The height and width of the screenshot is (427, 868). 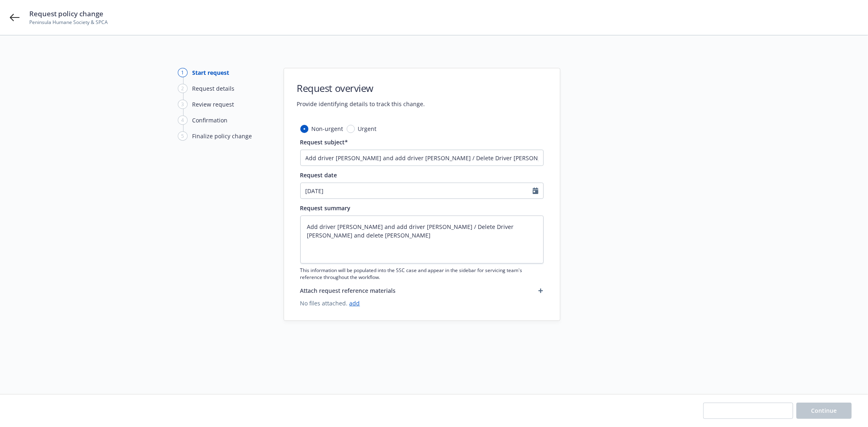 What do you see at coordinates (361, 103) in the screenshot?
I see `span: Provide identifying details to track this change.` at bounding box center [361, 103].